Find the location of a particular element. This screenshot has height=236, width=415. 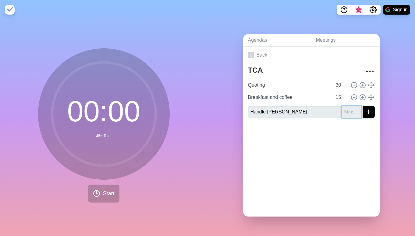

button: What’s new is located at coordinates (359, 10).